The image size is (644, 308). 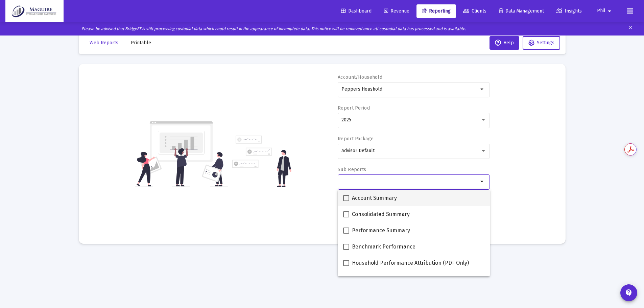 What do you see at coordinates (630, 29) in the screenshot?
I see `mat-icon: clear` at bounding box center [630, 29].